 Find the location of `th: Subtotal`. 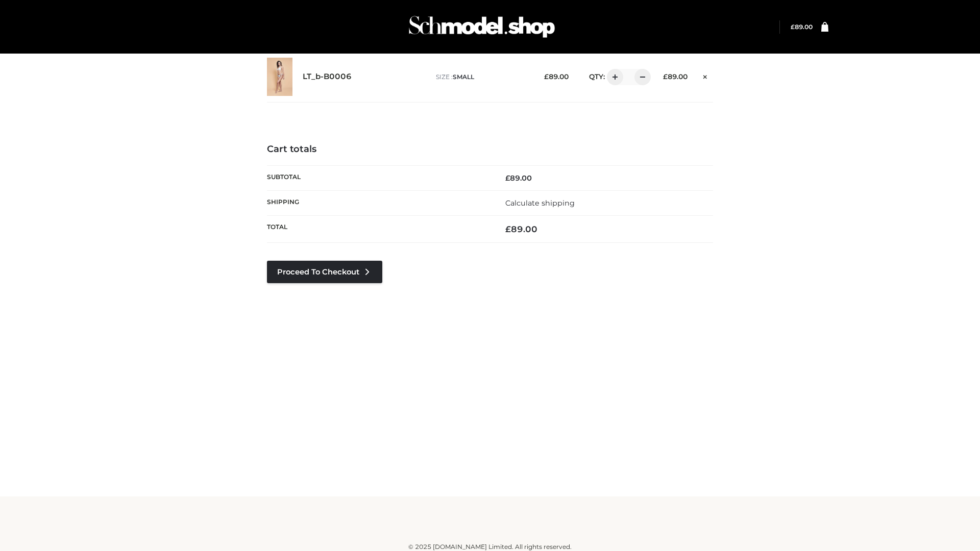

th: Subtotal is located at coordinates (378, 177).